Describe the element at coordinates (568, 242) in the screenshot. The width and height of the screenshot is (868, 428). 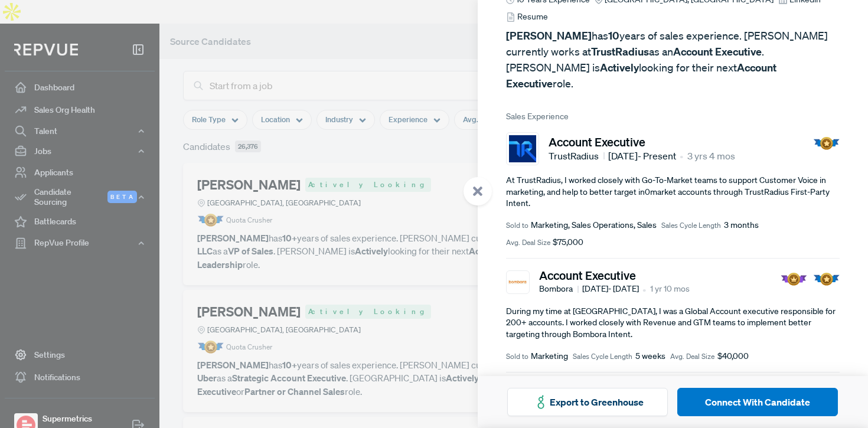
I see `span: $75,000` at that location.